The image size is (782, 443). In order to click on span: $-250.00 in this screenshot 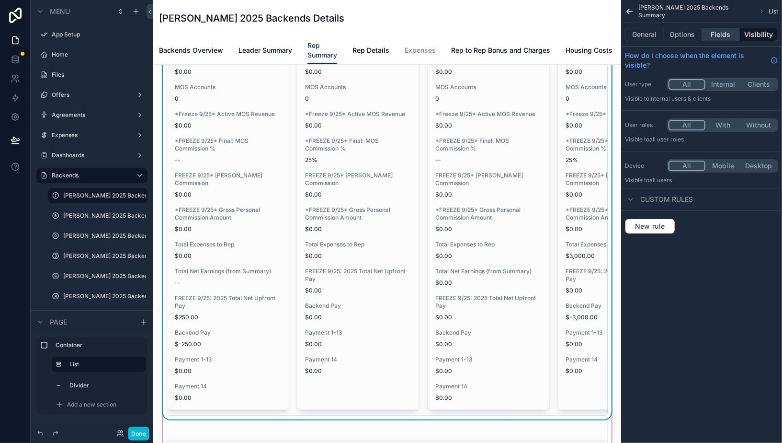, I will do `click(228, 344)`.